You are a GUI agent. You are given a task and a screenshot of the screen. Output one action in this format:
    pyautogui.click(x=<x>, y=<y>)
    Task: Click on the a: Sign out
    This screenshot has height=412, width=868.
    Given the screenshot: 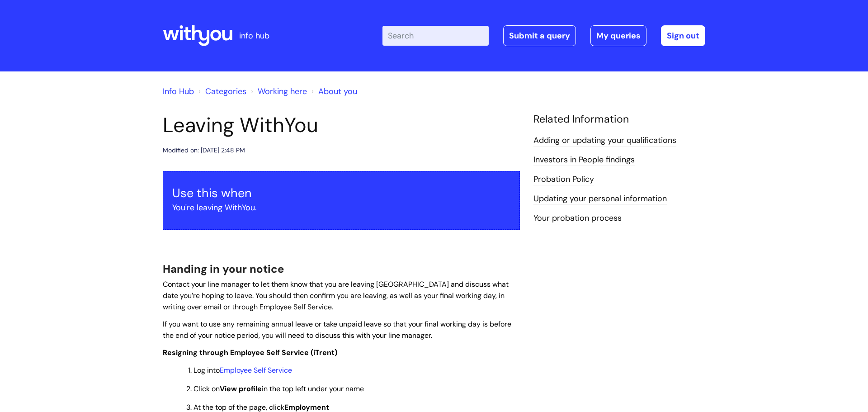 What is the action you would take?
    pyautogui.click(x=684, y=35)
    